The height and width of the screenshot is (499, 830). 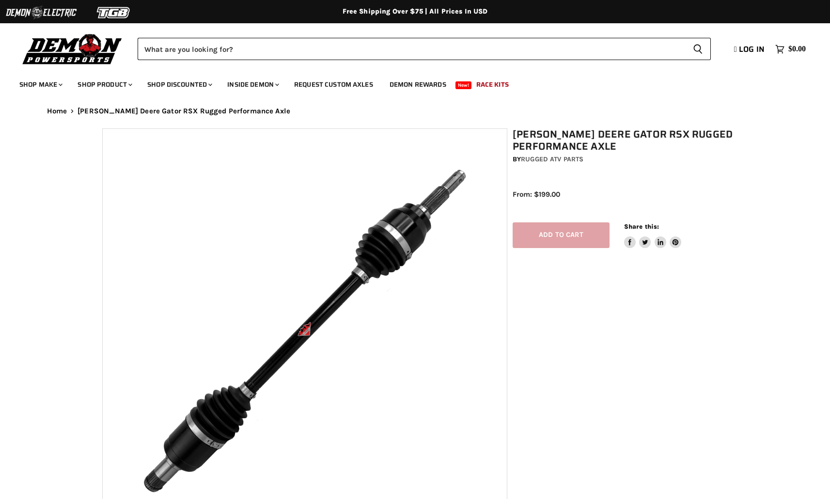 I want to click on nav: Breadcrumbs, so click(x=415, y=111).